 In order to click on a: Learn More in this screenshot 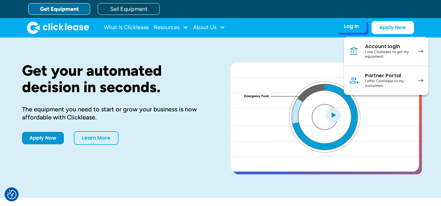, I will do `click(96, 138)`.